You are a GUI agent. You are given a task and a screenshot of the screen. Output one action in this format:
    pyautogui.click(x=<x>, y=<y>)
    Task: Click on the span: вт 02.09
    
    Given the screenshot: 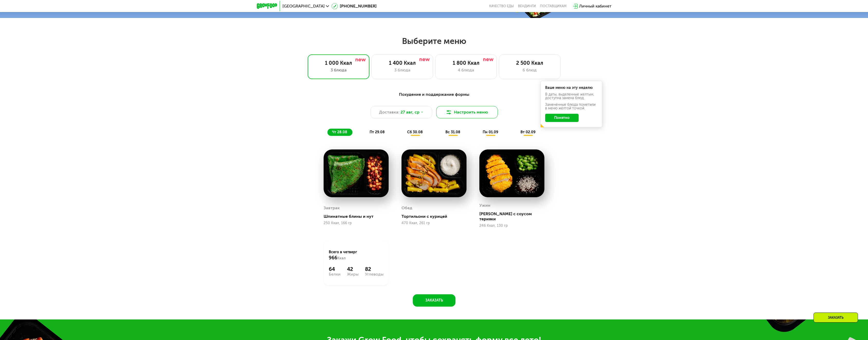 What is the action you would take?
    pyautogui.click(x=528, y=132)
    